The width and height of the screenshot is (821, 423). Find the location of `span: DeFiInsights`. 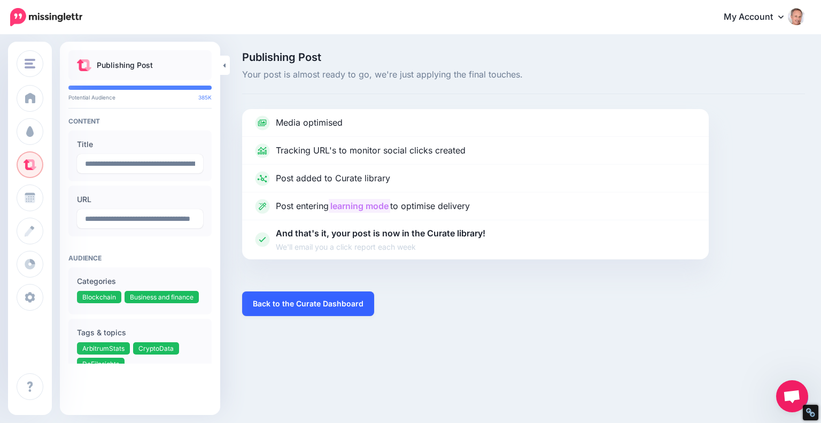

span: DeFiInsights is located at coordinates (100, 363).